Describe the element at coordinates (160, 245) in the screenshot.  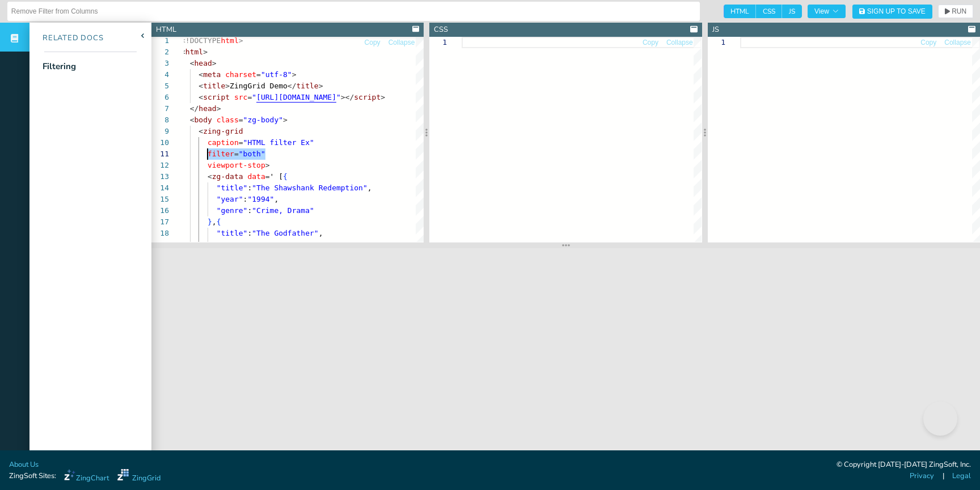
I see `div: 19` at that location.